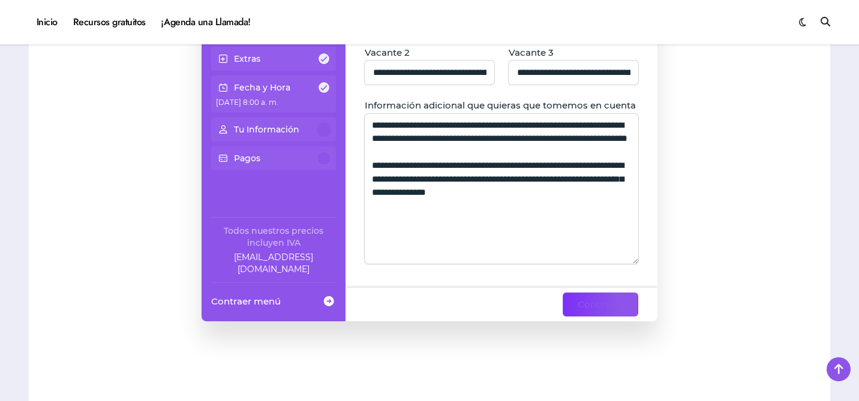 Image resolution: width=859 pixels, height=401 pixels. I want to click on p: Fecha y Hora, so click(262, 88).